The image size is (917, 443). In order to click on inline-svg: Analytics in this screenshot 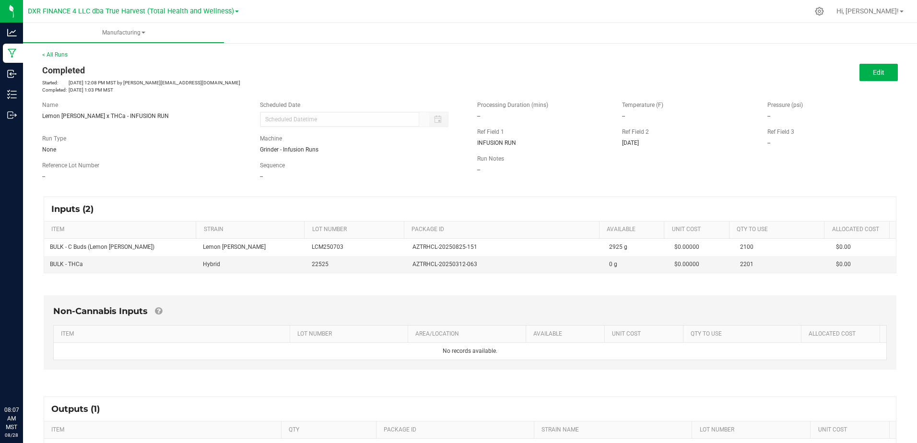, I will do `click(12, 33)`.